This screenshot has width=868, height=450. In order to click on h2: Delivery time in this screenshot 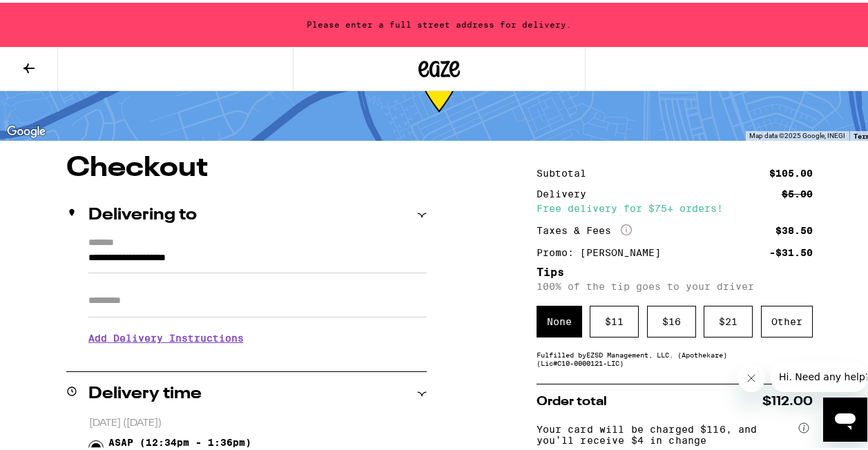, I will do `click(145, 392)`.